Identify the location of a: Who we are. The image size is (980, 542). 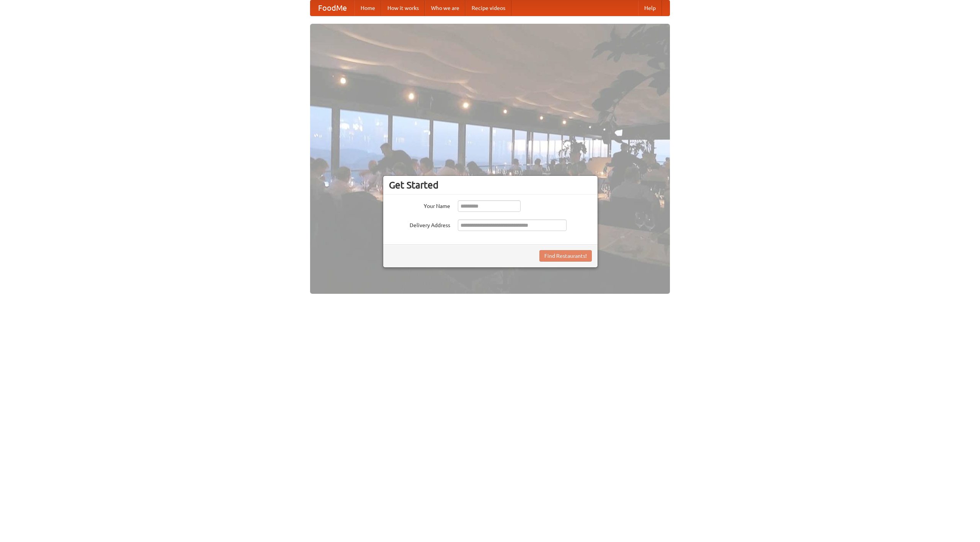
(445, 8).